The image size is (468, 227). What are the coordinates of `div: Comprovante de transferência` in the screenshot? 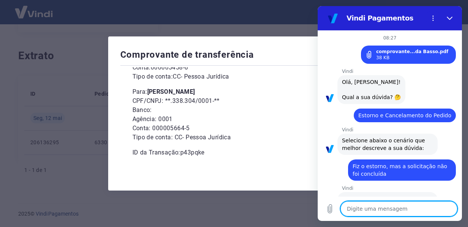 It's located at (234, 56).